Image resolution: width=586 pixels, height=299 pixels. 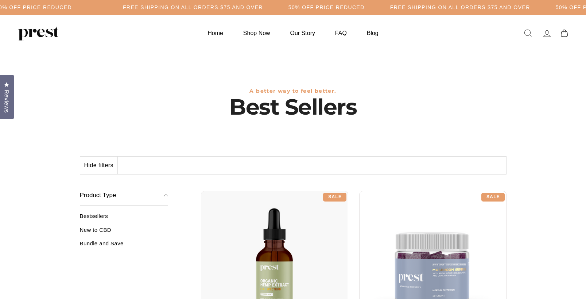 What do you see at coordinates (99, 165) in the screenshot?
I see `button: Hide filters` at bounding box center [99, 165].